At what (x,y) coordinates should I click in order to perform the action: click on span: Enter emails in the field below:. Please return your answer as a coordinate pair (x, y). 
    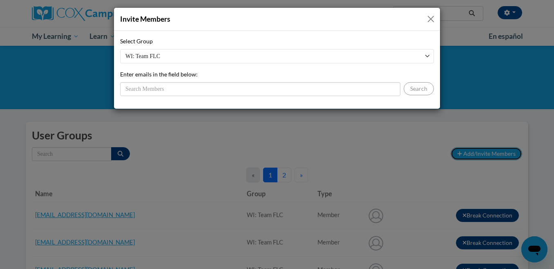
    Looking at the image, I should click on (159, 74).